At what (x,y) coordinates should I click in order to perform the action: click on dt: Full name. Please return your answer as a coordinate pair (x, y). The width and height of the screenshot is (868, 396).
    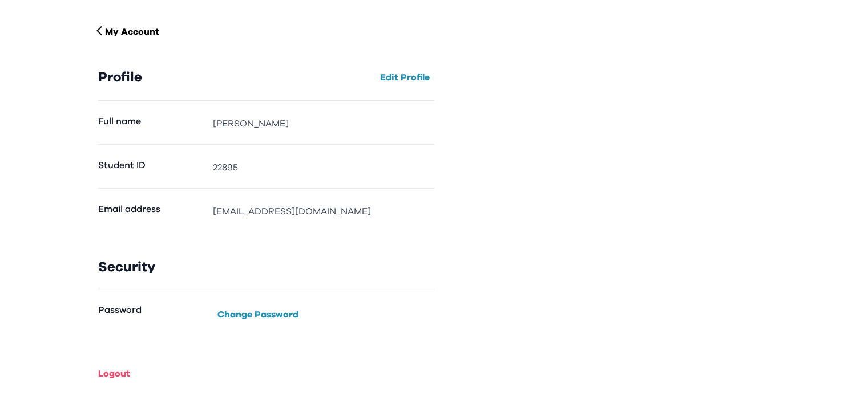
    Looking at the image, I should click on (151, 122).